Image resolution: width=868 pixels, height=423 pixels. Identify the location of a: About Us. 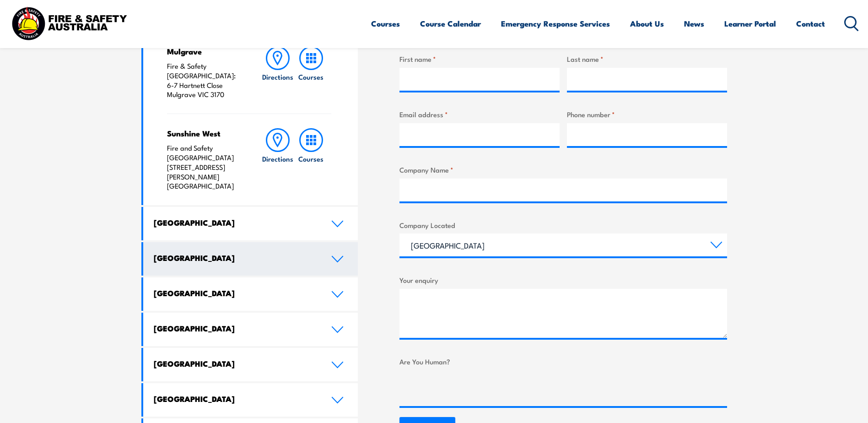
(647, 23).